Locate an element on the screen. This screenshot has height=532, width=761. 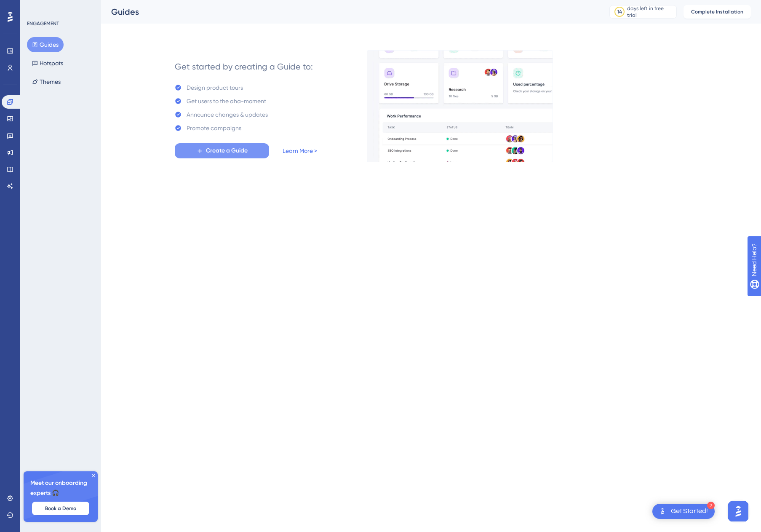
button: Open AI Assistant Launcher is located at coordinates (13, 13).